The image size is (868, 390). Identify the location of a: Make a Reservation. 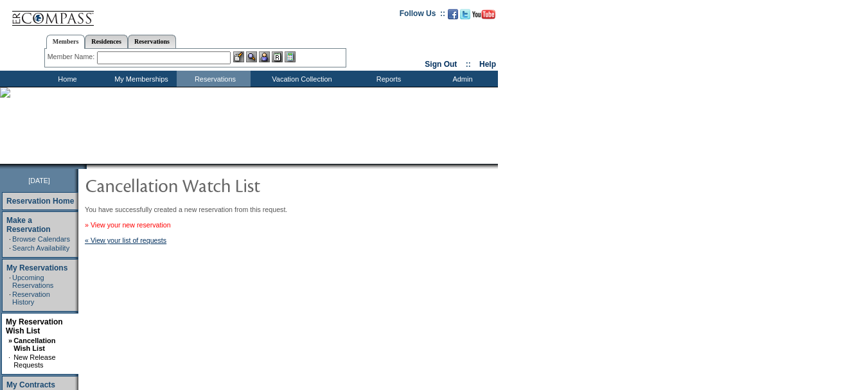
(28, 224).